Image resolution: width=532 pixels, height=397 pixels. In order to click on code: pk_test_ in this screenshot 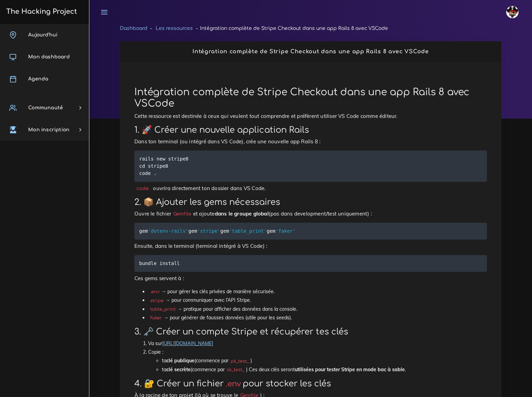, I will do `click(240, 361)`.